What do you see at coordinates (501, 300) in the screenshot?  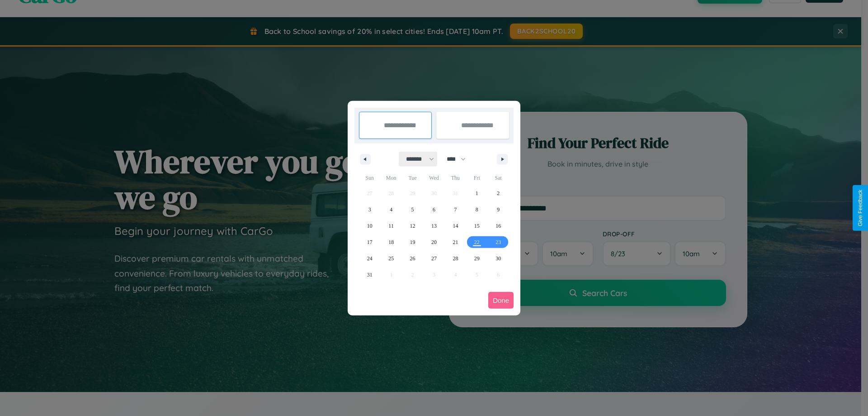 I see `button: Done` at bounding box center [501, 300].